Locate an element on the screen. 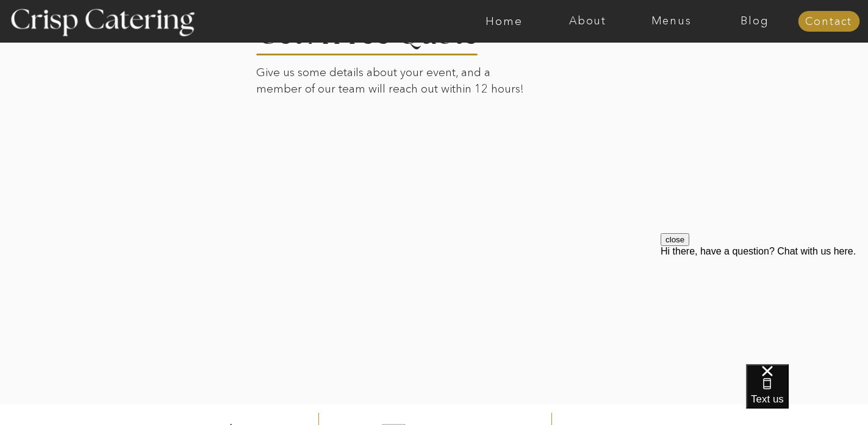 The height and width of the screenshot is (425, 868). a: Home is located at coordinates (504, 21).